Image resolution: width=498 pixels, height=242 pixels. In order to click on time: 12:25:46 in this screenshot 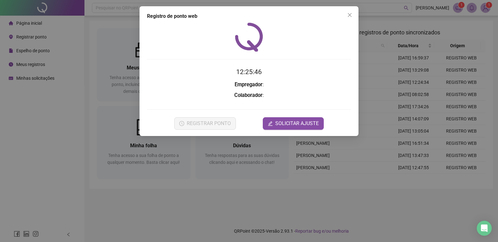, I will do `click(249, 72)`.